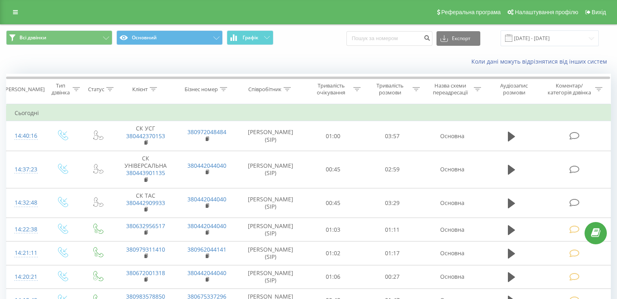 The height and width of the screenshot is (299, 617). What do you see at coordinates (170, 38) in the screenshot?
I see `button: Основний` at bounding box center [170, 38].